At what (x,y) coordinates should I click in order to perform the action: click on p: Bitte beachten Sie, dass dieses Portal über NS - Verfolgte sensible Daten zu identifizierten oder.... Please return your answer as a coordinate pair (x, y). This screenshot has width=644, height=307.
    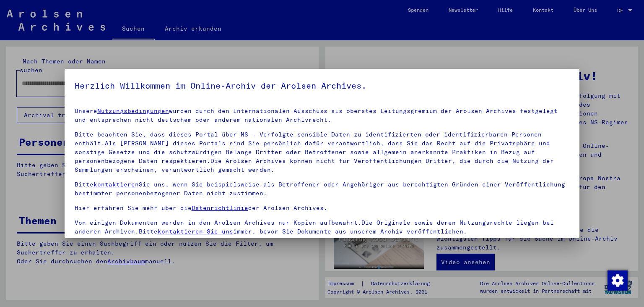
    Looking at the image, I should click on (322, 152).